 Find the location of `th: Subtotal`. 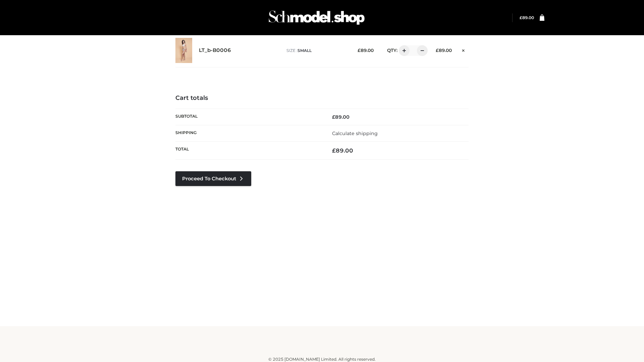

th: Subtotal is located at coordinates (249, 116).